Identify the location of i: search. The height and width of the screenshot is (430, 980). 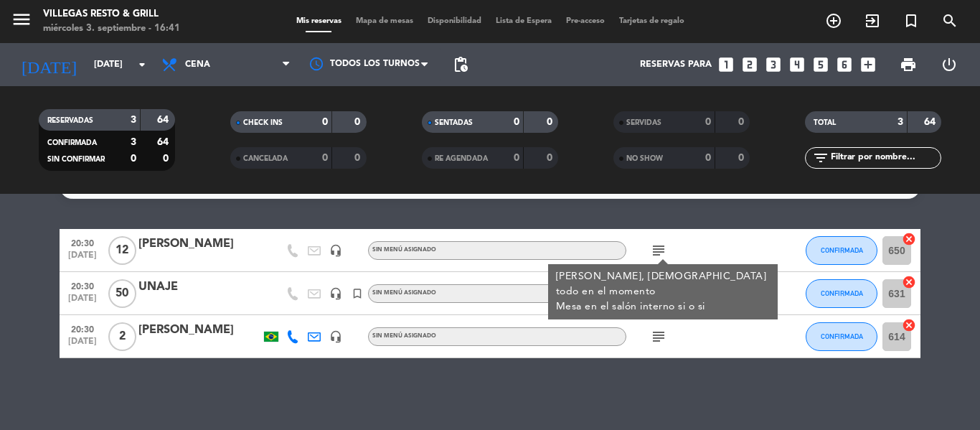
(950, 21).